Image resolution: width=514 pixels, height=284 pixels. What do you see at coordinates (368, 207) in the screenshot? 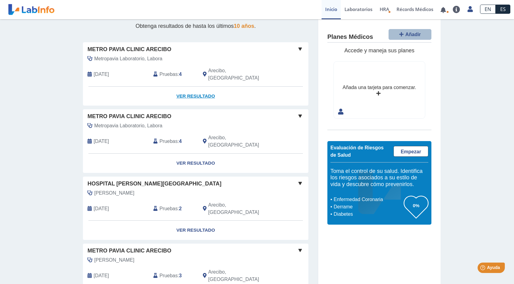
I see `li: Derrame` at bounding box center [368, 207].